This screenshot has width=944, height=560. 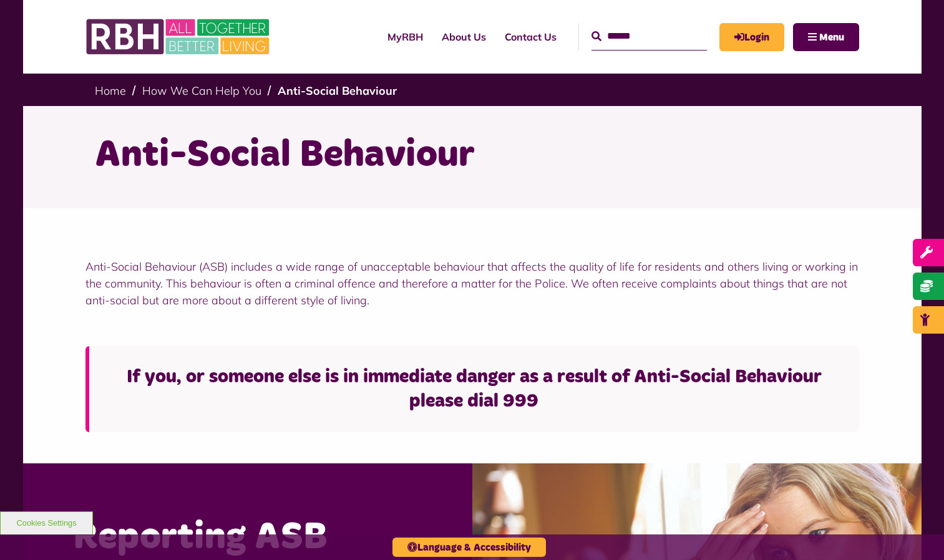 I want to click on button: Navigation, so click(x=827, y=37).